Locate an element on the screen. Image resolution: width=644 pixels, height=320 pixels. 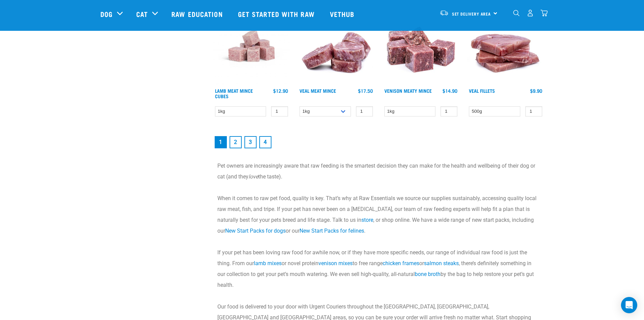
a: lamb mixes is located at coordinates (268, 263).